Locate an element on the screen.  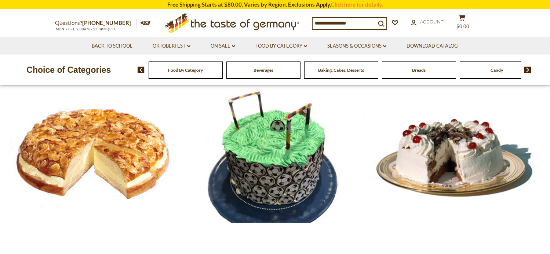
p: Questions? is located at coordinates (96, 23).